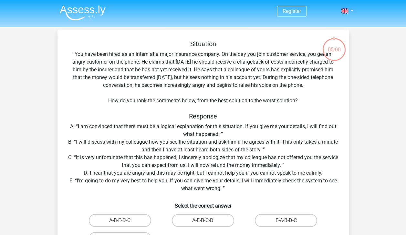  Describe the element at coordinates (203, 203) in the screenshot. I see `h6: Select the correct answer` at that location.